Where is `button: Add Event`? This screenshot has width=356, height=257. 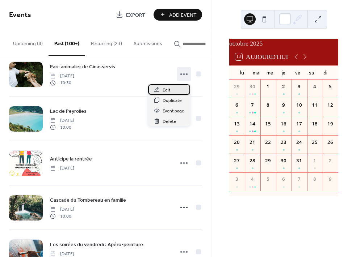 button: Add Event is located at coordinates (178, 14).